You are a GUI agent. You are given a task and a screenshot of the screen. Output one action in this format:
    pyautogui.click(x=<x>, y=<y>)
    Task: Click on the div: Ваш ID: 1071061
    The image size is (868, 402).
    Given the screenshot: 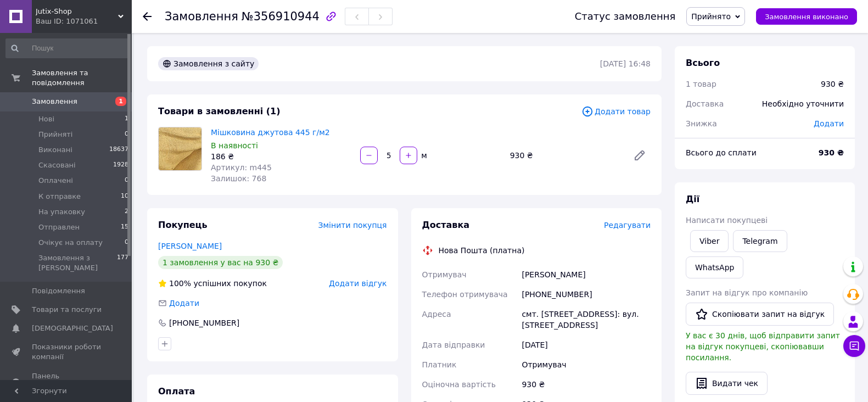 What is the action you would take?
    pyautogui.click(x=83, y=21)
    